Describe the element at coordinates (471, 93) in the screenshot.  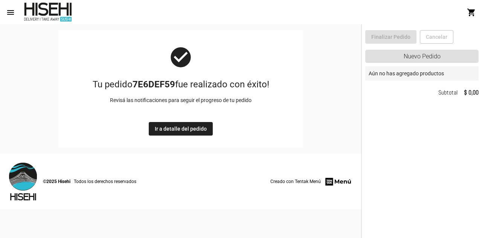
I see `strong: $ 0,00` at that location.